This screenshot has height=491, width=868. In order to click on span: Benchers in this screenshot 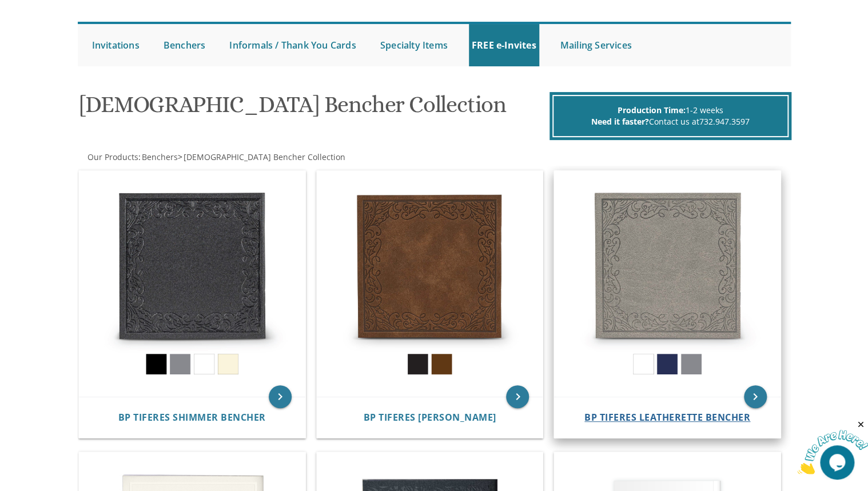, I will do `click(160, 157)`.